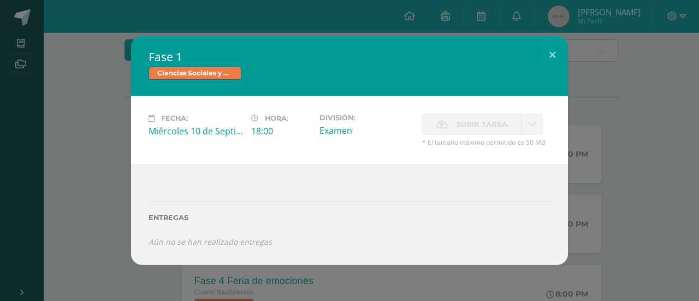 This screenshot has width=699, height=301. Describe the element at coordinates (552, 55) in the screenshot. I see `button: Close (Esc)` at that location.